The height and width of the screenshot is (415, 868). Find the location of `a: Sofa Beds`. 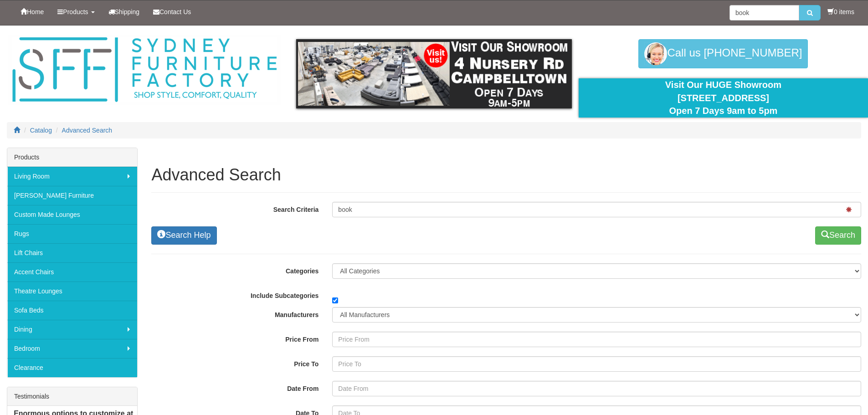

a: Sofa Beds is located at coordinates (72, 310).